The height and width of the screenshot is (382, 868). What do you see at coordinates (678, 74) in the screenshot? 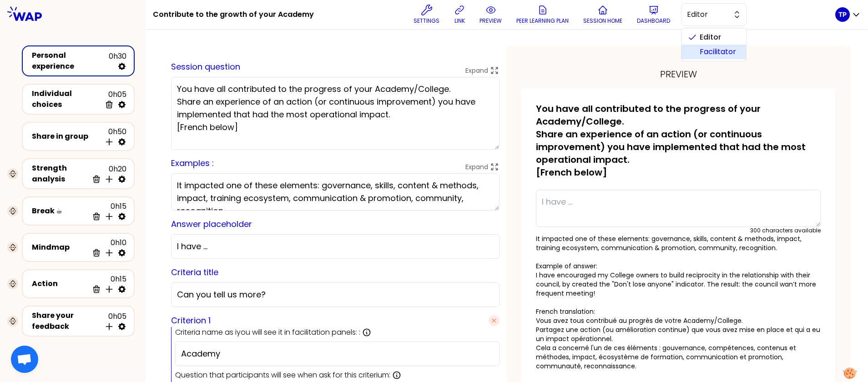
I see `div: preview` at bounding box center [678, 74].